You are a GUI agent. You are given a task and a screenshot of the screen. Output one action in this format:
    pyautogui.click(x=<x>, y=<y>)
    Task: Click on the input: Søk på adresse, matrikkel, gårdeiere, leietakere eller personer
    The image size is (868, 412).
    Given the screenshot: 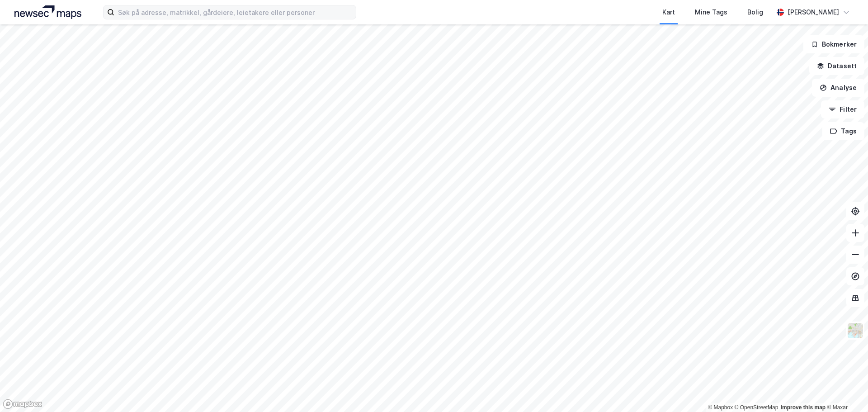 What is the action you would take?
    pyautogui.click(x=235, y=12)
    